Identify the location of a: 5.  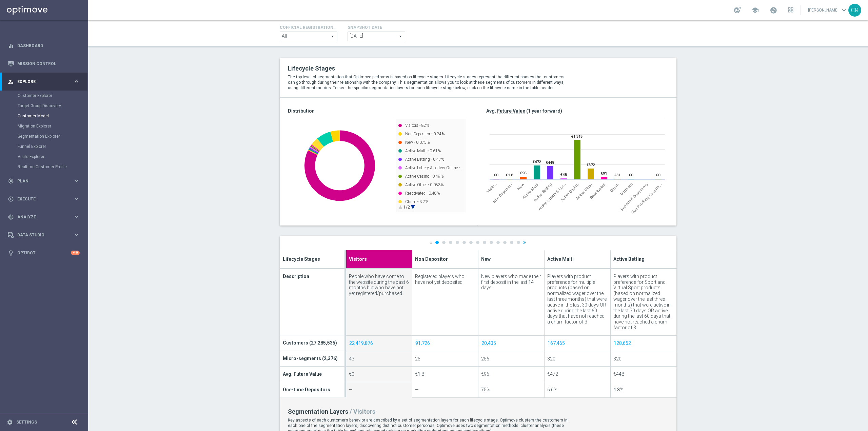
(464, 243).